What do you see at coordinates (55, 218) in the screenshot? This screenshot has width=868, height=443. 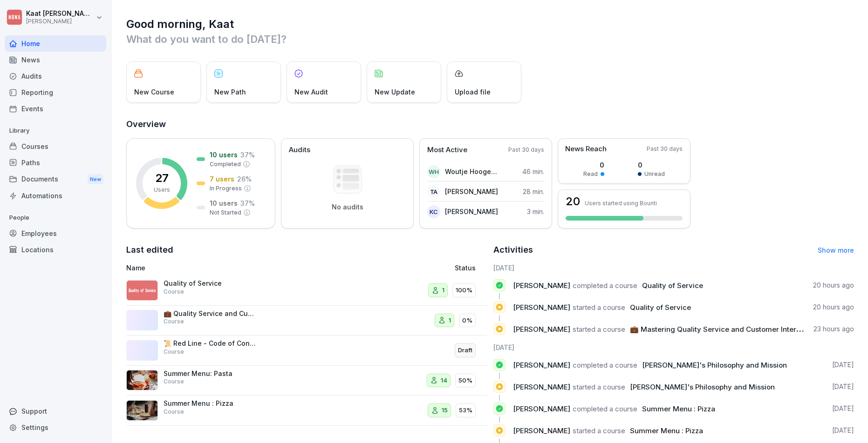 I see `p: People` at bounding box center [55, 218].